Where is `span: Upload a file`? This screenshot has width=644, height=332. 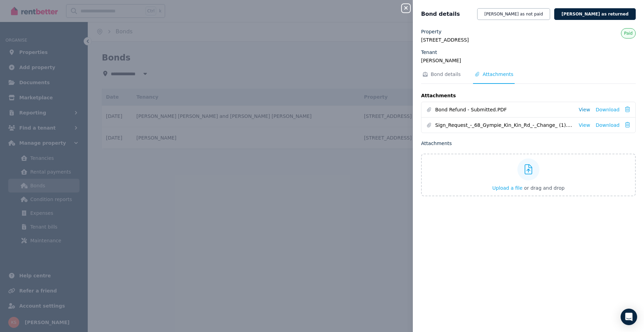 span: Upload a file is located at coordinates (507, 188).